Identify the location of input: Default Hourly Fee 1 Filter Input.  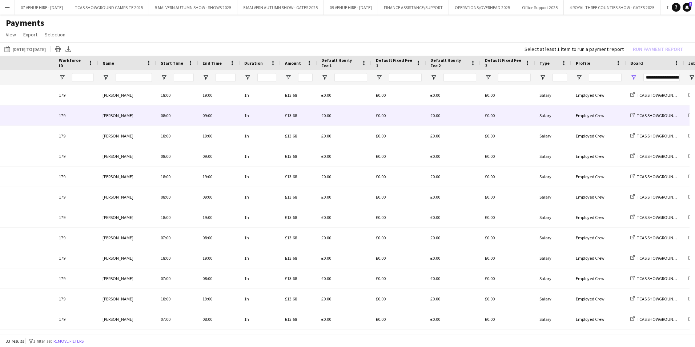
(351, 77).